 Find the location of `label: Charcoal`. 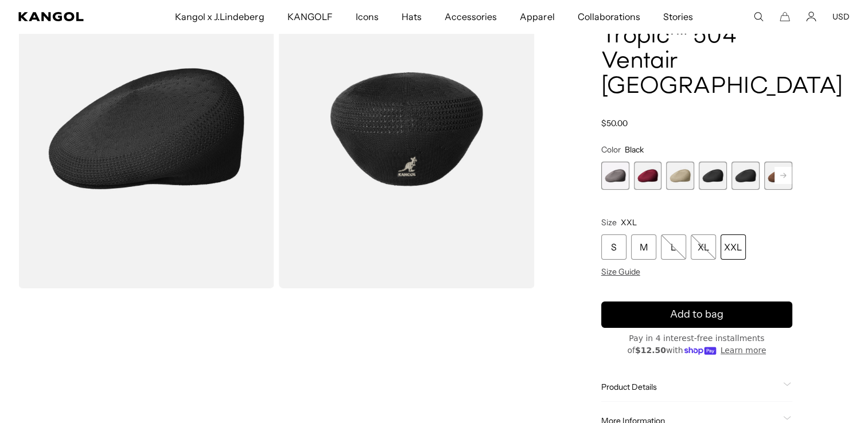

label: Charcoal is located at coordinates (615, 175).